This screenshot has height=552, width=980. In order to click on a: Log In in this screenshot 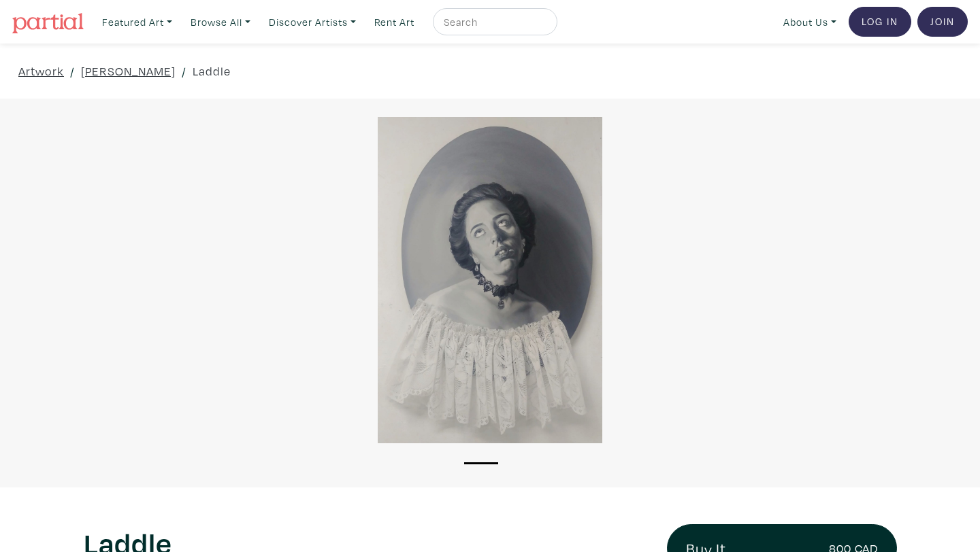, I will do `click(880, 22)`.